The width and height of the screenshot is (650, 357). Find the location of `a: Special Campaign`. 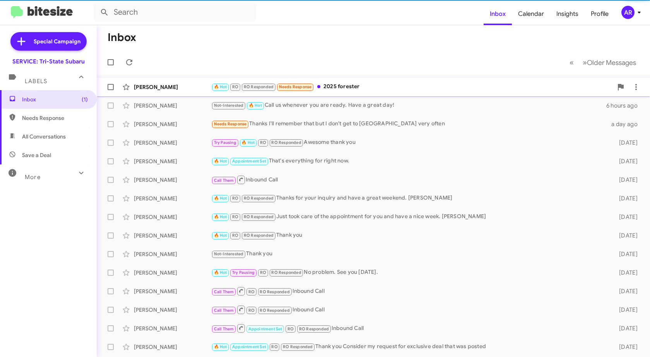

a: Special Campaign is located at coordinates (48, 41).